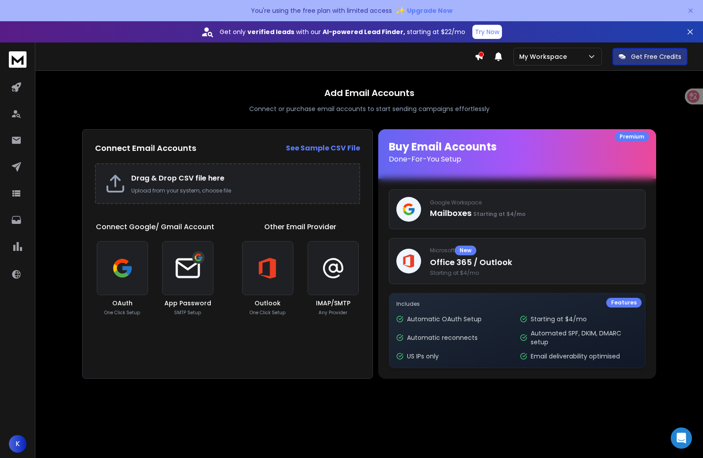 This screenshot has height=458, width=703. I want to click on h3: App Password, so click(188, 303).